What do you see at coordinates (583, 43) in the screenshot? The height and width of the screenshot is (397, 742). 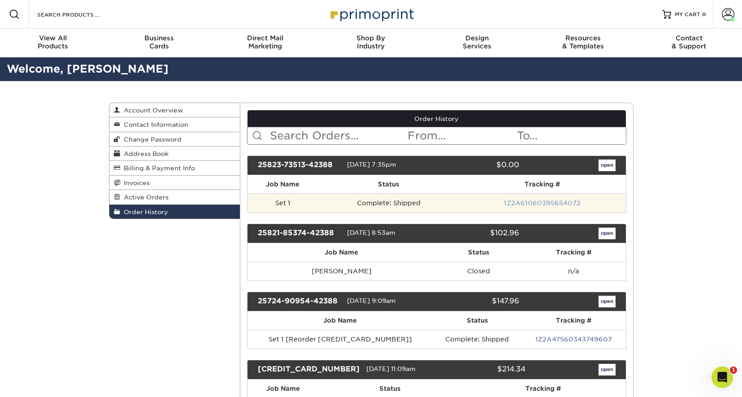 I see `a: Resources& Templates` at bounding box center [583, 43].